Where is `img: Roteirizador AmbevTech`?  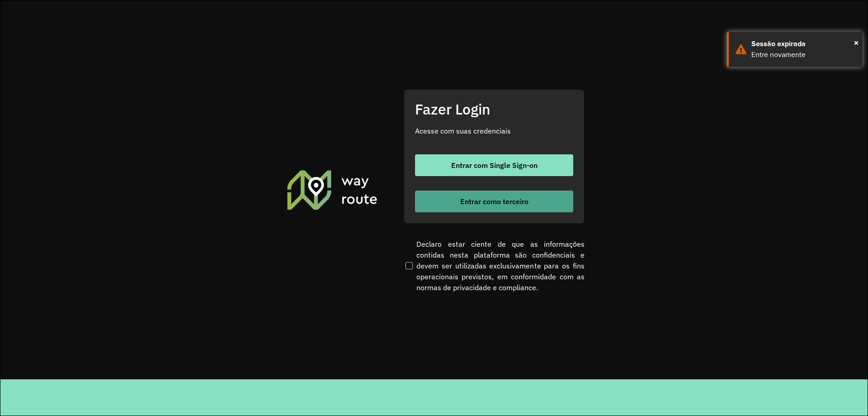 img: Roteirizador AmbevTech is located at coordinates (332, 189).